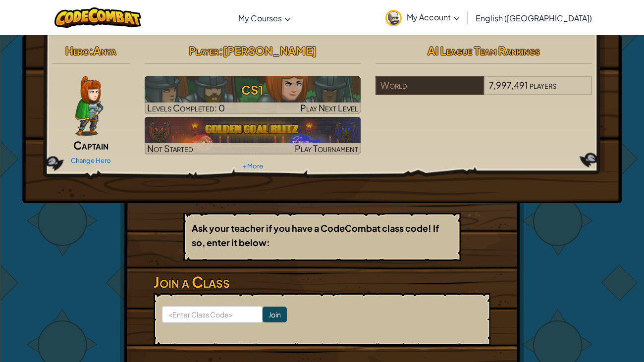 The image size is (644, 362). Describe the element at coordinates (315, 235) in the screenshot. I see `b: Ask your teacher if you have a CodeCombat class code! If so, enter it below:` at that location.